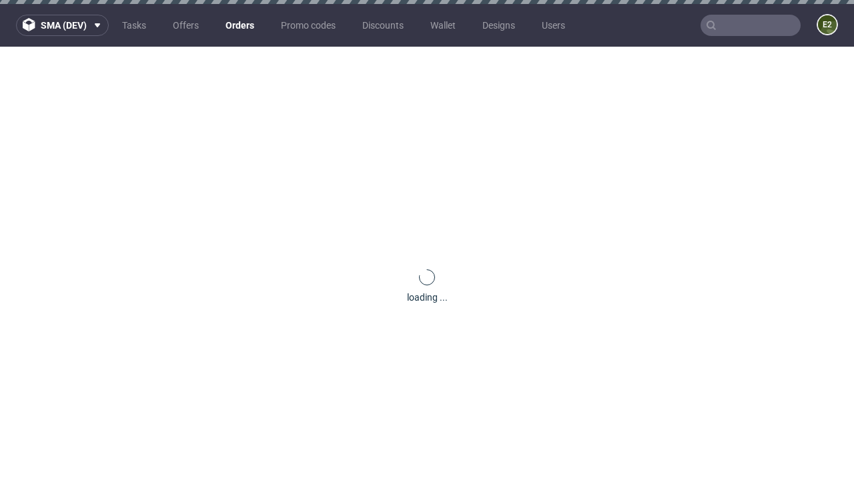 This screenshot has height=480, width=854. Describe the element at coordinates (185, 25) in the screenshot. I see `a: Offers` at that location.